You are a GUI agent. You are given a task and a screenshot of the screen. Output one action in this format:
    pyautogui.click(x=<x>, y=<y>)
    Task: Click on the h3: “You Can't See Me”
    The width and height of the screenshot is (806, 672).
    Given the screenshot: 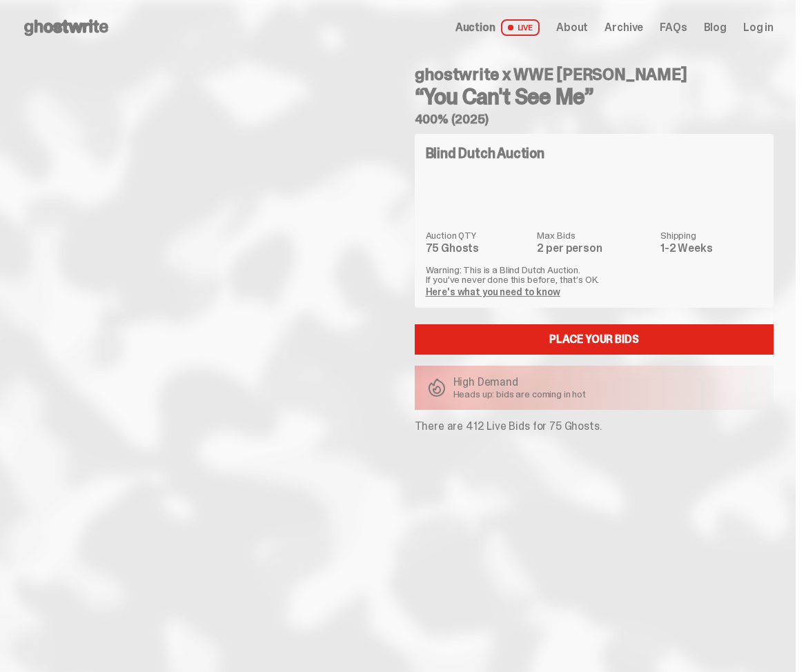 What is the action you would take?
    pyautogui.click(x=594, y=97)
    